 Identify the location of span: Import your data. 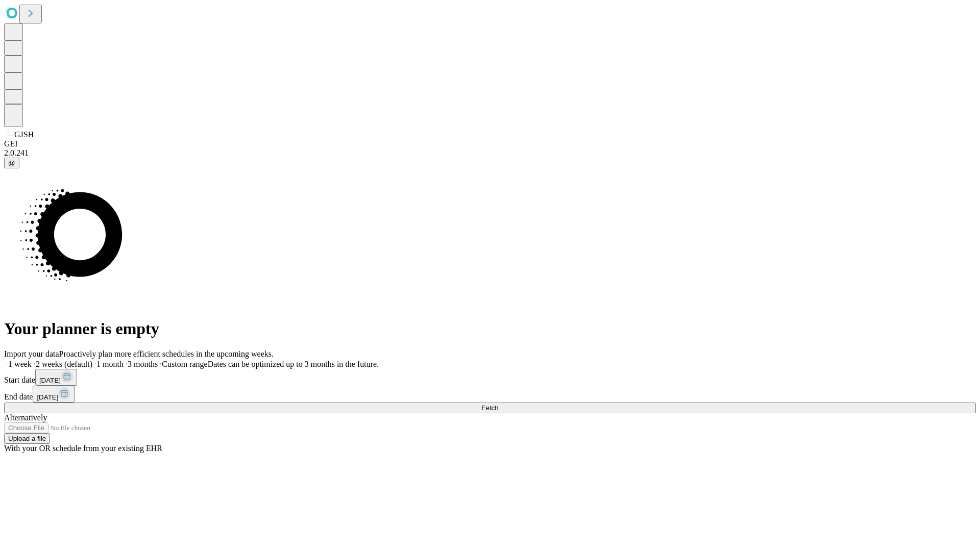
(31, 353).